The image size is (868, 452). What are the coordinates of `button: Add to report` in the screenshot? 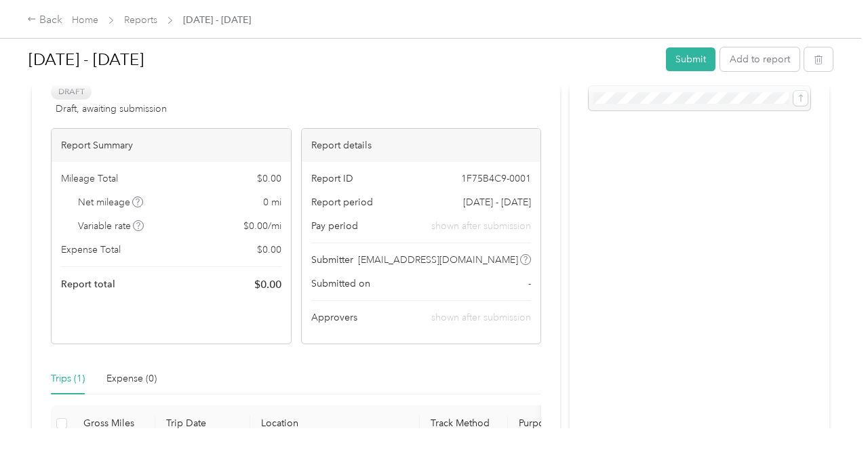 It's located at (759, 59).